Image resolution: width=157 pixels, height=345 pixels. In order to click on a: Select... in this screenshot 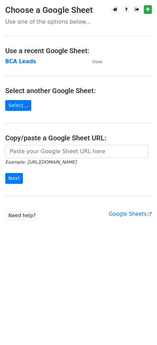, I will do `click(18, 105)`.